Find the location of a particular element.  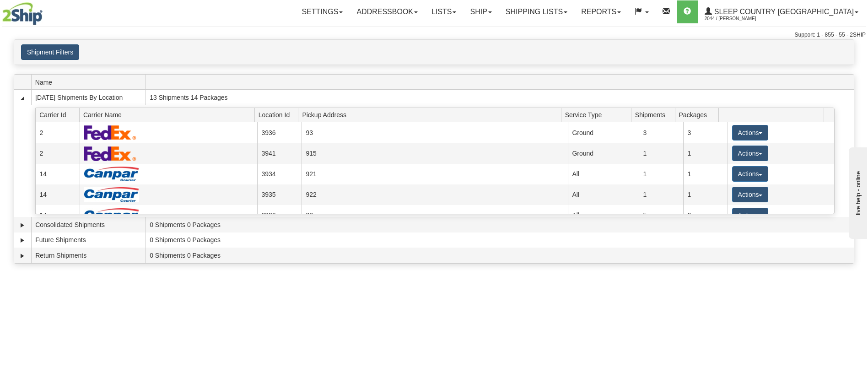

span: Service Type is located at coordinates (598, 115).